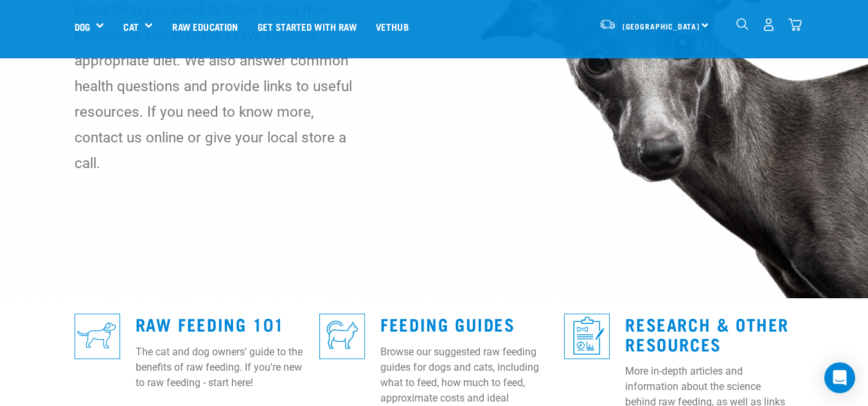 The image size is (868, 406). I want to click on a: Research & Other Resources, so click(707, 334).